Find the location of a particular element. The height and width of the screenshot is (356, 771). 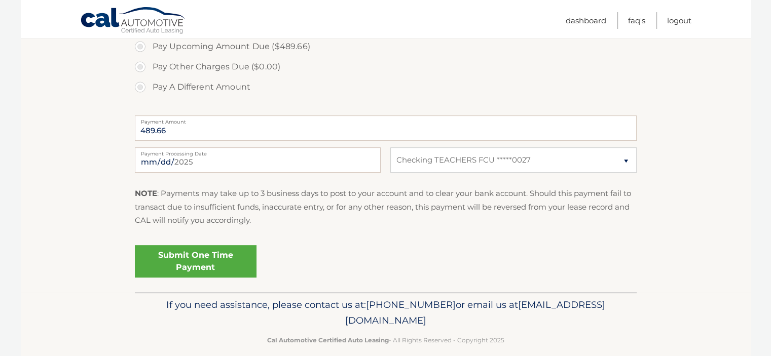

label: Pay Other Charges Due ($0.00) is located at coordinates (386, 67).